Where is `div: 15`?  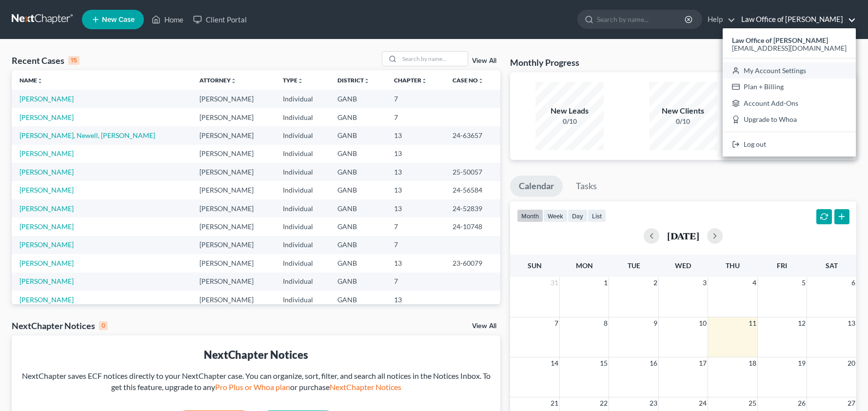 div: 15 is located at coordinates (73, 61).